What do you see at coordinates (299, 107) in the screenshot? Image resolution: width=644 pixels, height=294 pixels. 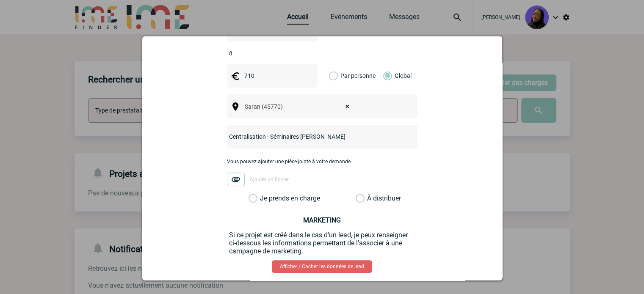 I see `span: Saran (45770)` at bounding box center [299, 107].